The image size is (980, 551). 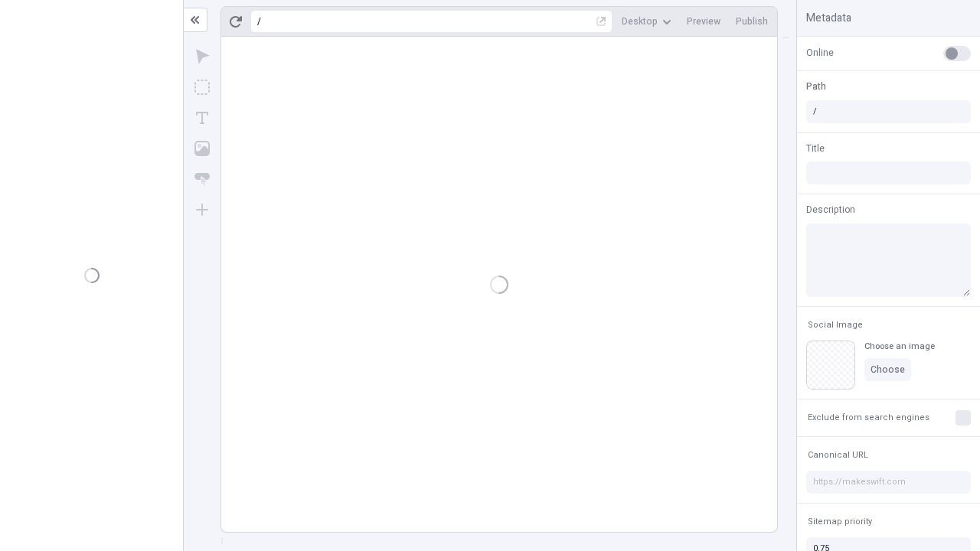 I want to click on button: Sitemap priority, so click(x=840, y=522).